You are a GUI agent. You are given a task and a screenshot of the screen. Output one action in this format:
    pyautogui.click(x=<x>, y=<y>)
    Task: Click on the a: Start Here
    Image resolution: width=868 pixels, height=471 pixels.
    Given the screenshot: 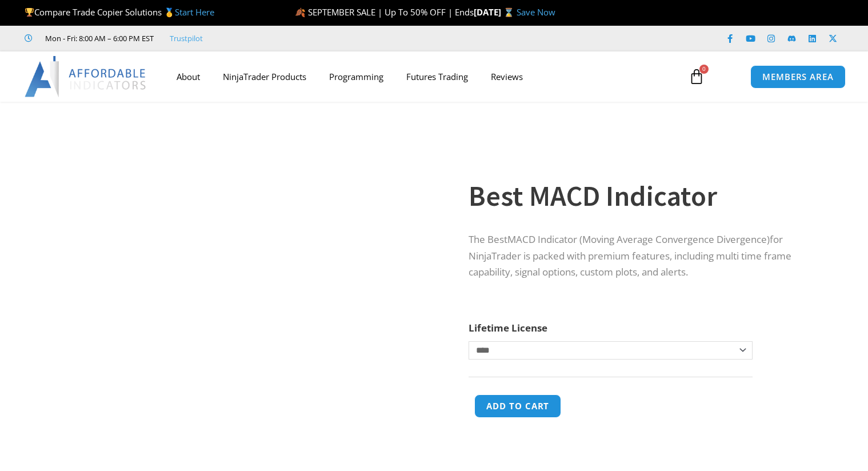 What is the action you would take?
    pyautogui.click(x=195, y=12)
    